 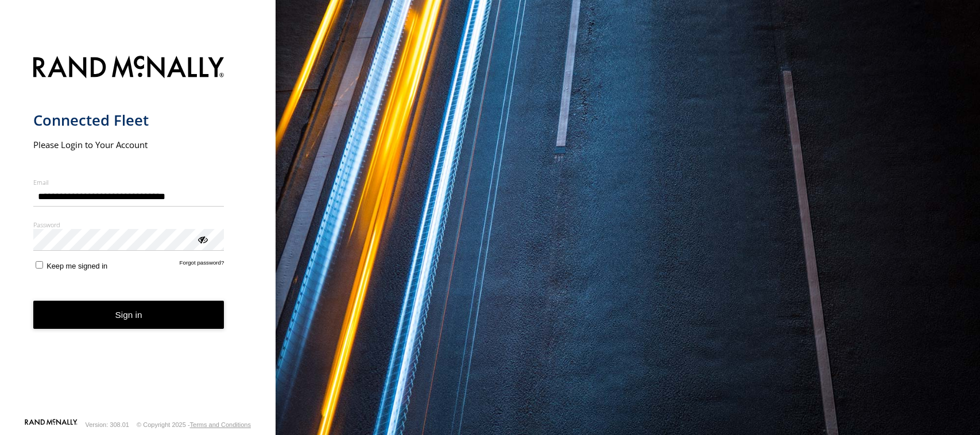 What do you see at coordinates (129, 182) in the screenshot?
I see `label: Email` at bounding box center [129, 182].